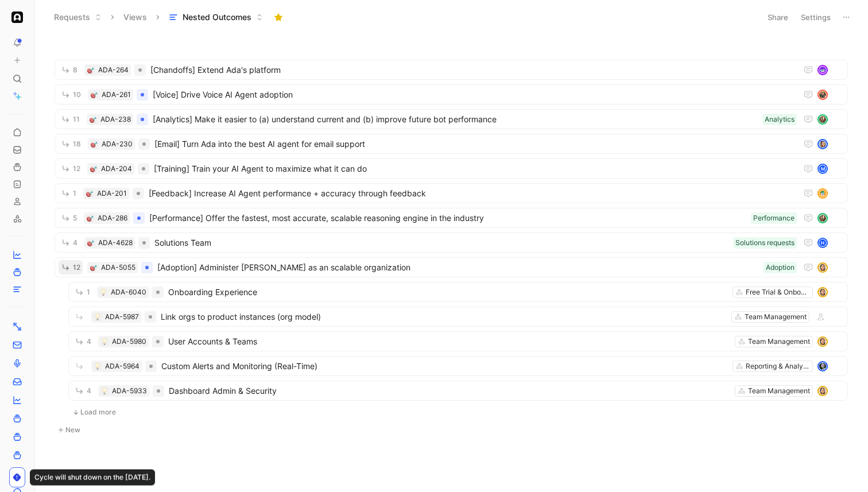 The width and height of the screenshot is (868, 492). Describe the element at coordinates (451, 242) in the screenshot. I see `a: 4🎯ADA-4628Solutions TeamSolutions requestsH` at that location.